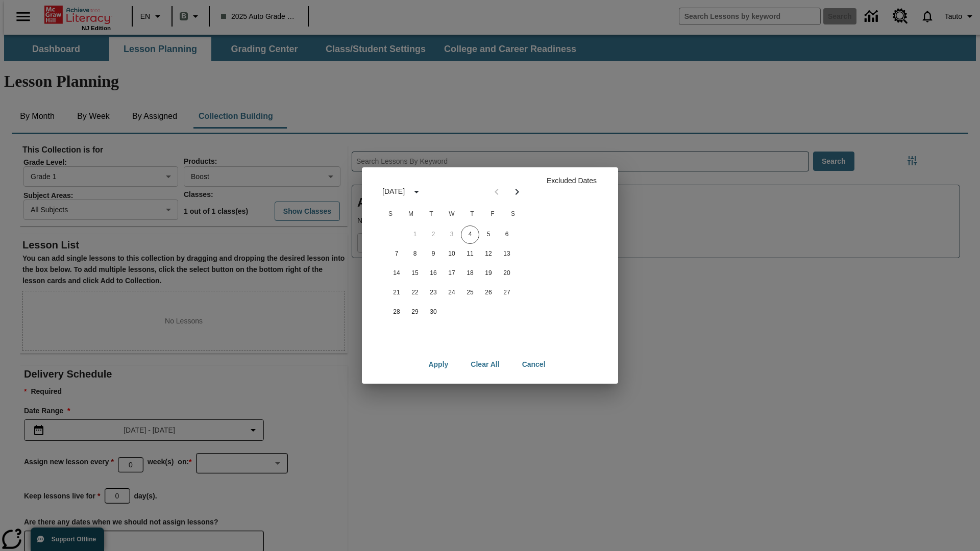 The width and height of the screenshot is (980, 551). Describe the element at coordinates (507, 254) in the screenshot. I see `button: 13` at that location.